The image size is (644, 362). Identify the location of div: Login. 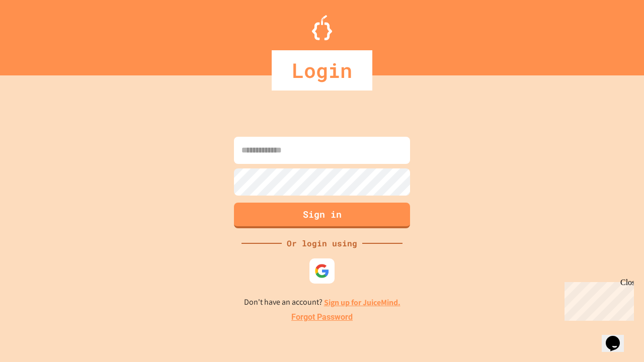
(322, 70).